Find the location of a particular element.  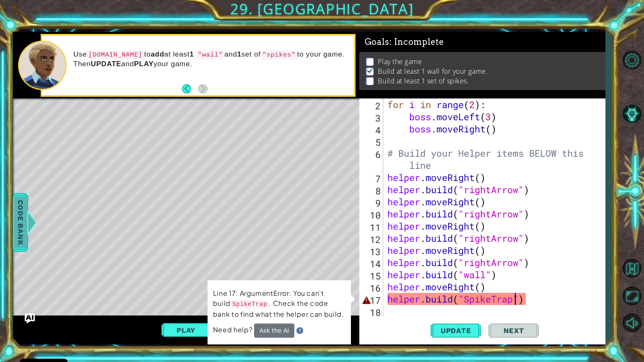

div: 10 is located at coordinates (372, 215).